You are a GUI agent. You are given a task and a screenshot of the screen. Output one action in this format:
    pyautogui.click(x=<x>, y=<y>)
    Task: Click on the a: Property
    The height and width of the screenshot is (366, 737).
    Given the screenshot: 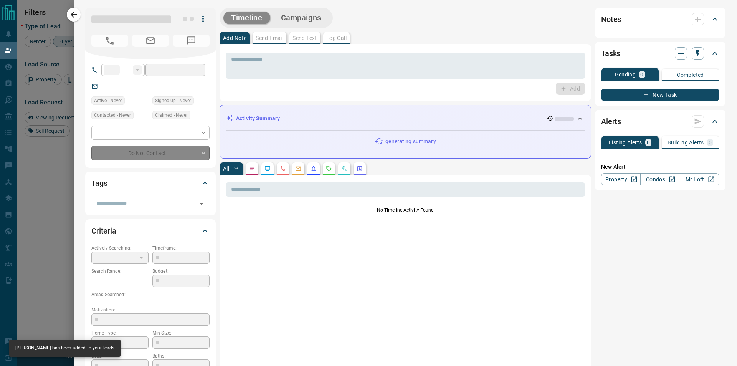 What is the action you would take?
    pyautogui.click(x=621, y=179)
    